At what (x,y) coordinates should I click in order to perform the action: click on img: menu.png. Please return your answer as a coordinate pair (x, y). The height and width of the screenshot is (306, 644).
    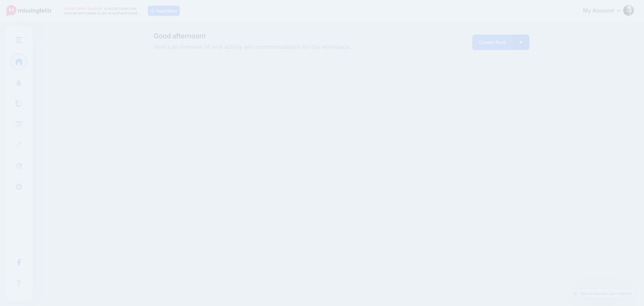
    Looking at the image, I should click on (19, 40).